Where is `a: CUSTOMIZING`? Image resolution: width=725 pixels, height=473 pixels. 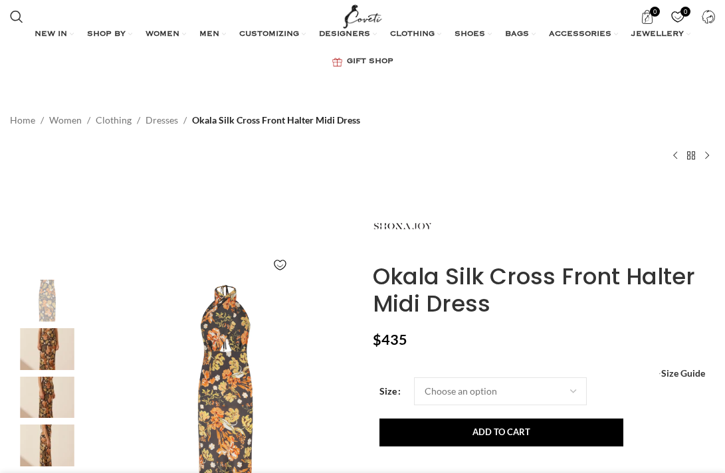
a: CUSTOMIZING is located at coordinates (272, 35).